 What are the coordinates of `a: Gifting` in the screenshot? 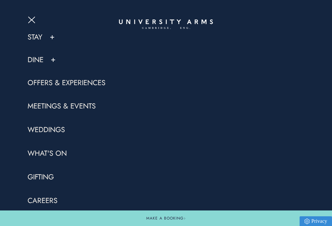 It's located at (41, 177).